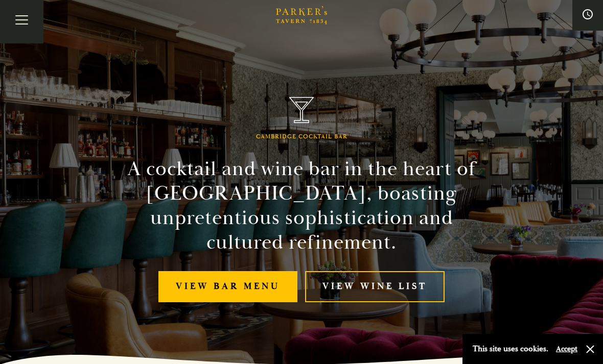  What do you see at coordinates (566, 349) in the screenshot?
I see `button: Accept` at bounding box center [566, 349].